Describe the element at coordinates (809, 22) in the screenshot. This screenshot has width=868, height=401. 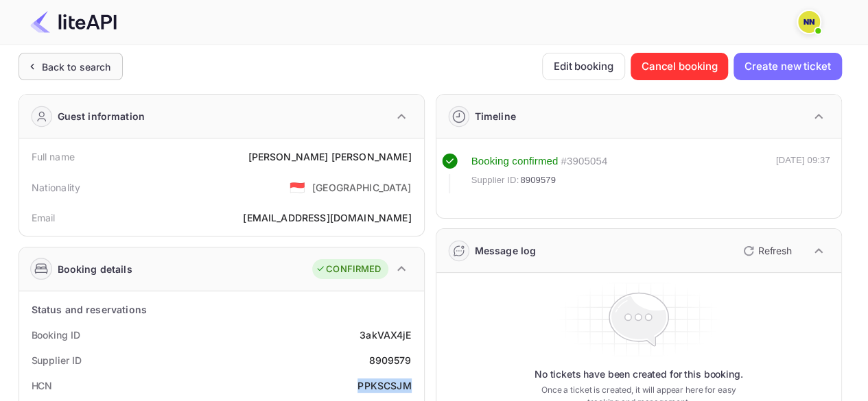
I see `img: N/A N/A` at that location.